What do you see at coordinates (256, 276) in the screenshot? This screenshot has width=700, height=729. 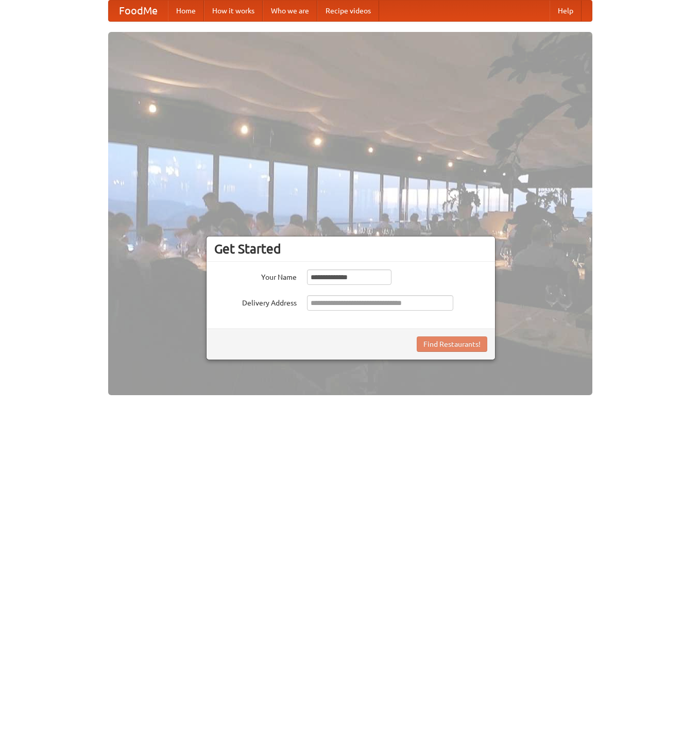 I see `label: Your Name` at bounding box center [256, 276].